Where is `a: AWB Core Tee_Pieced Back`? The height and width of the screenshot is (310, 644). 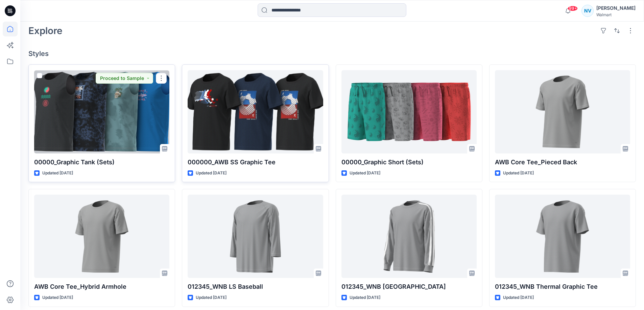
a: AWB Core Tee_Pieced Back is located at coordinates (563, 111).